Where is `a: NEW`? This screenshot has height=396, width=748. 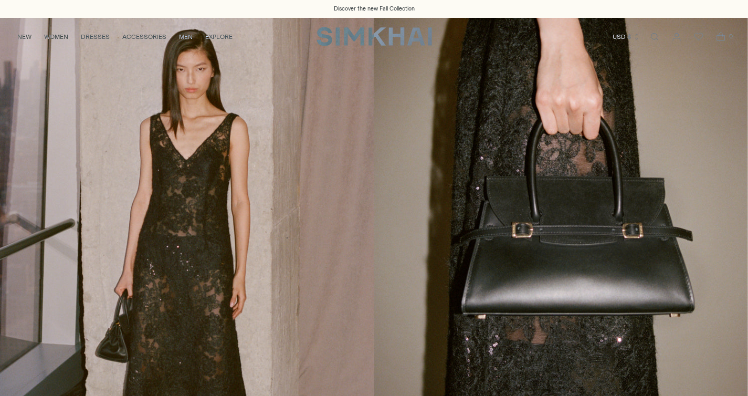
a: NEW is located at coordinates (24, 37).